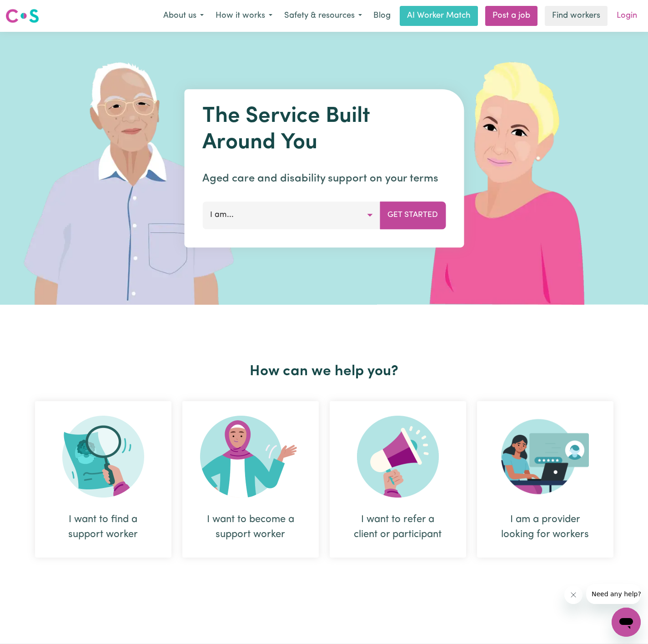  Describe the element at coordinates (183, 16) in the screenshot. I see `button: About us` at that location.